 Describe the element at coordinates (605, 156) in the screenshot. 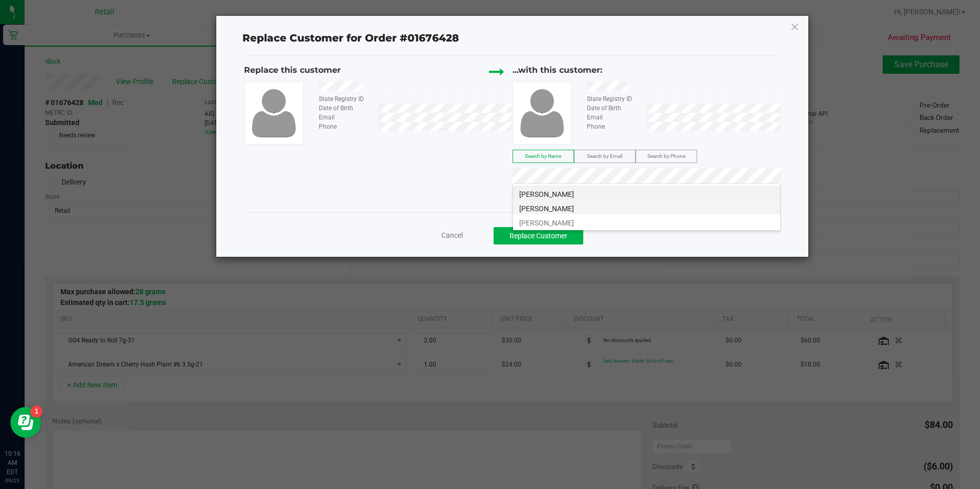

I see `span: Search by Email` at that location.